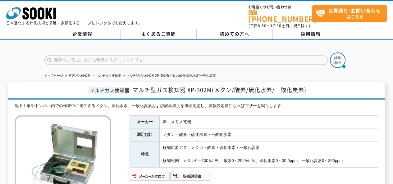 The width and height of the screenshot is (393, 184). What do you see at coordinates (351, 13) in the screenshot?
I see `span: はこちら` at bounding box center [351, 13].